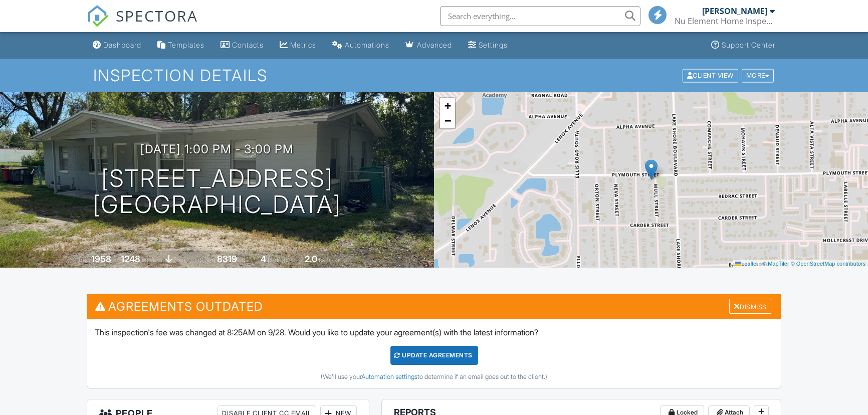 The height and width of the screenshot is (415, 868). Describe the element at coordinates (434, 355) in the screenshot. I see `div: Update Agreements` at that location.